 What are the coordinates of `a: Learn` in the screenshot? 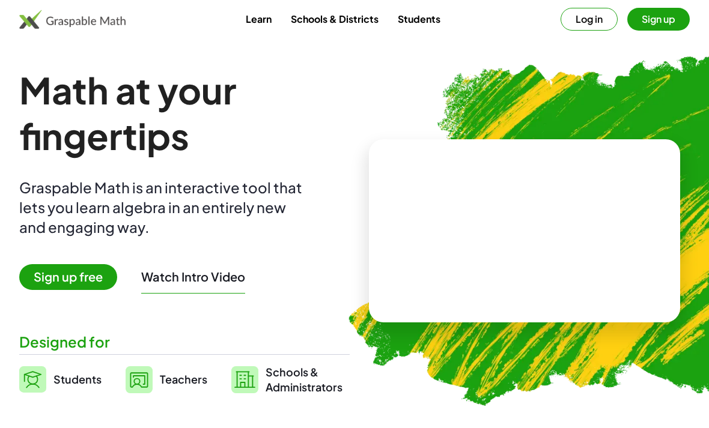 It's located at (258, 19).